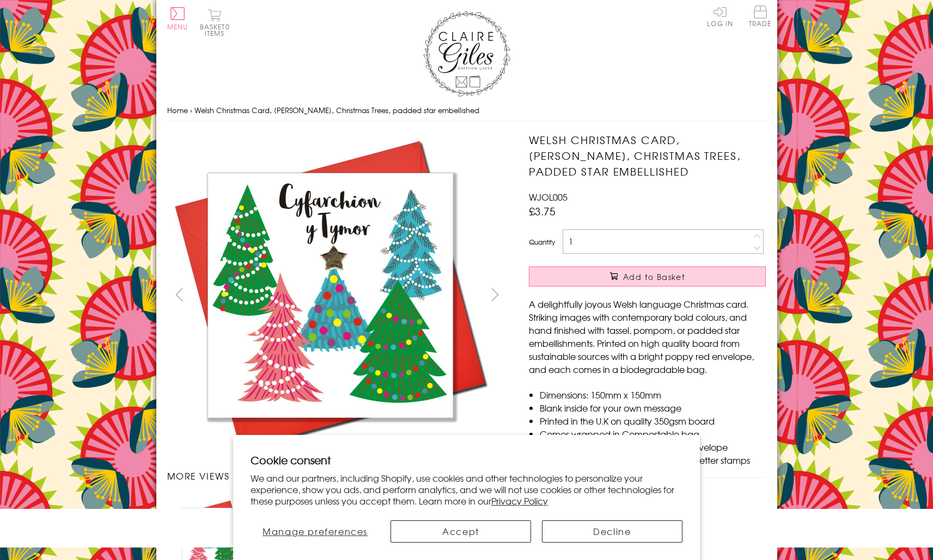 Image resolution: width=933 pixels, height=560 pixels. What do you see at coordinates (217, 30) in the screenshot?
I see `span: 0 items` at bounding box center [217, 30].